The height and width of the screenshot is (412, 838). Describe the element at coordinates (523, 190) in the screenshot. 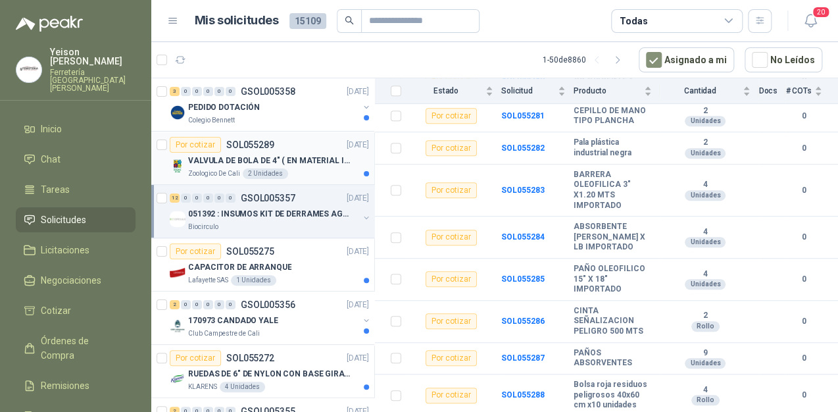

I see `a: SOL055283` at that location.